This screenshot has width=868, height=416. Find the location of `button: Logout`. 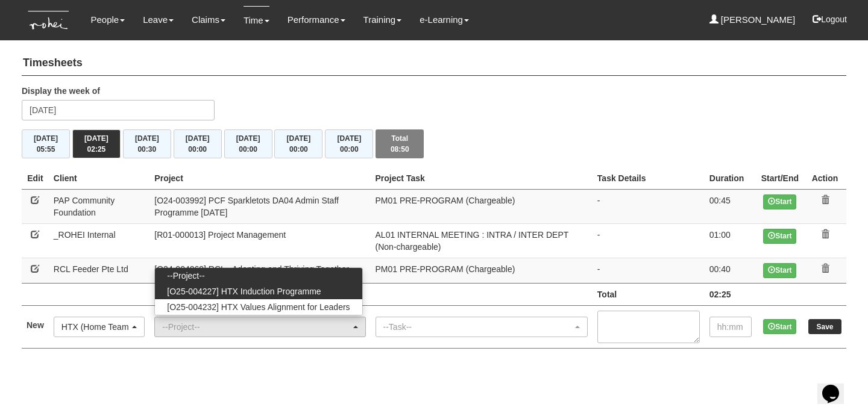

button: Logout is located at coordinates (829, 19).